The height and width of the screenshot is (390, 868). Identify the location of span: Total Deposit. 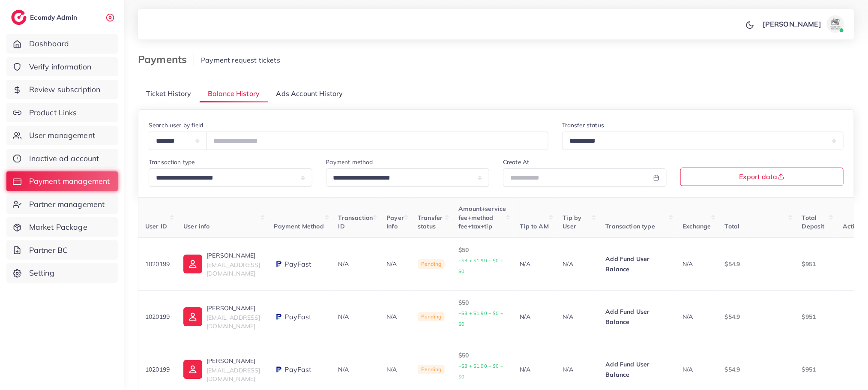
(813, 222).